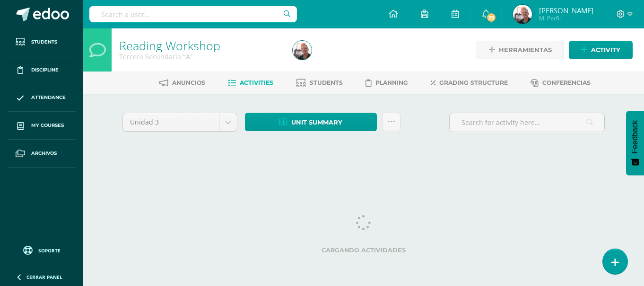 This screenshot has height=286, width=644. I want to click on span: Activities, so click(256, 82).